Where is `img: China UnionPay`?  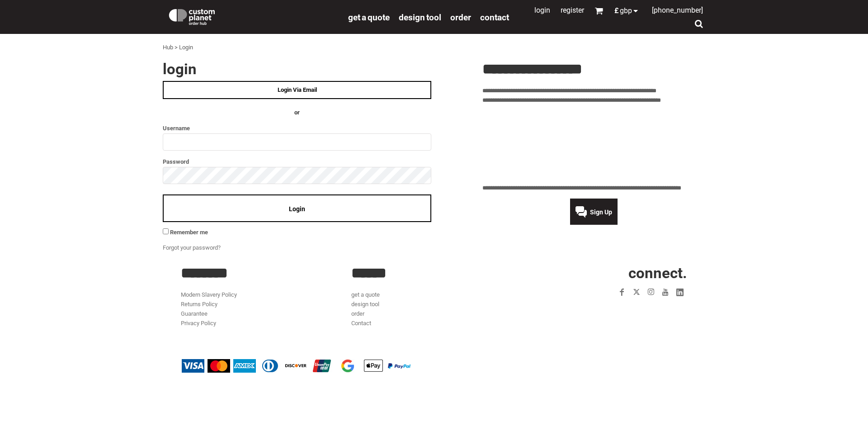 img: China UnionPay is located at coordinates (322, 366).